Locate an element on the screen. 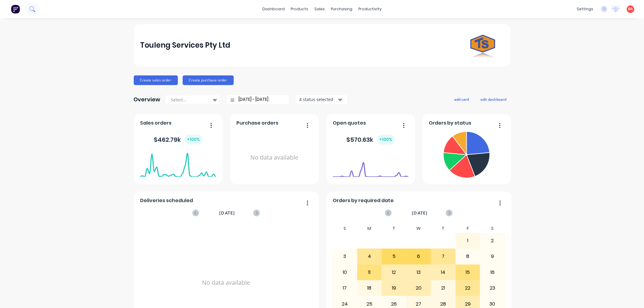 The height and width of the screenshot is (308, 644). div: 11 is located at coordinates (370, 272).